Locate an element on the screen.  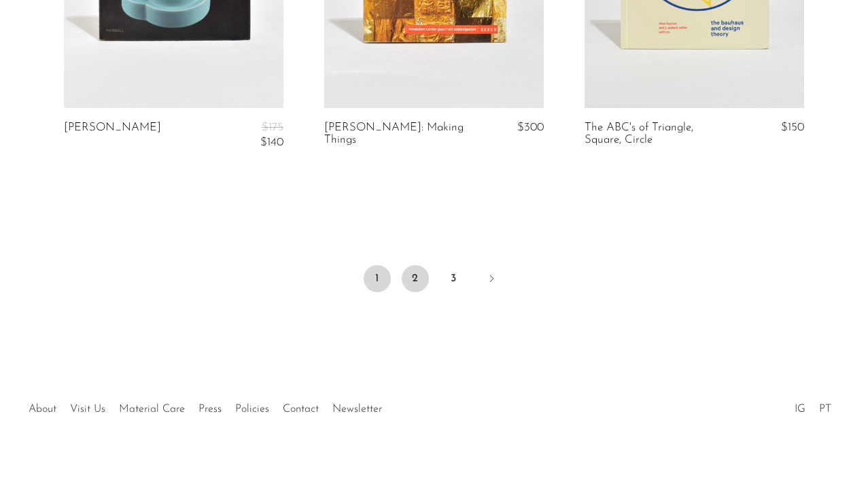
ul: Social Medias is located at coordinates (813, 406).